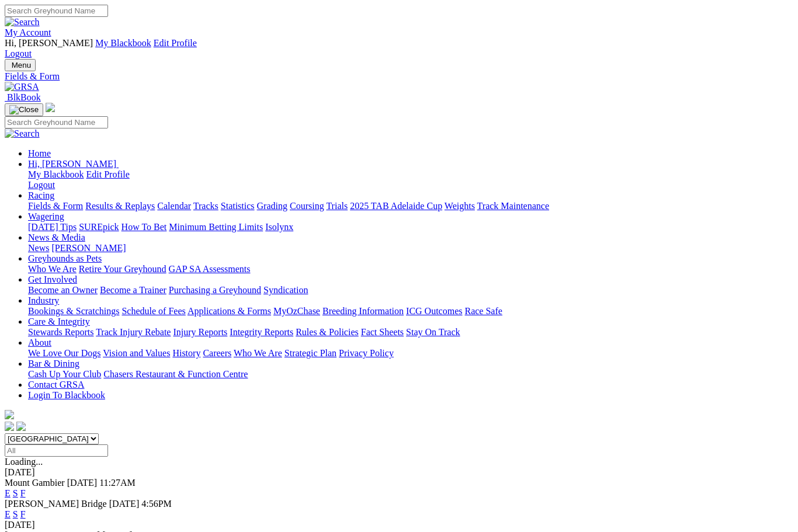 This screenshot has width=798, height=532. What do you see at coordinates (174, 206) in the screenshot?
I see `a: Calendar` at bounding box center [174, 206].